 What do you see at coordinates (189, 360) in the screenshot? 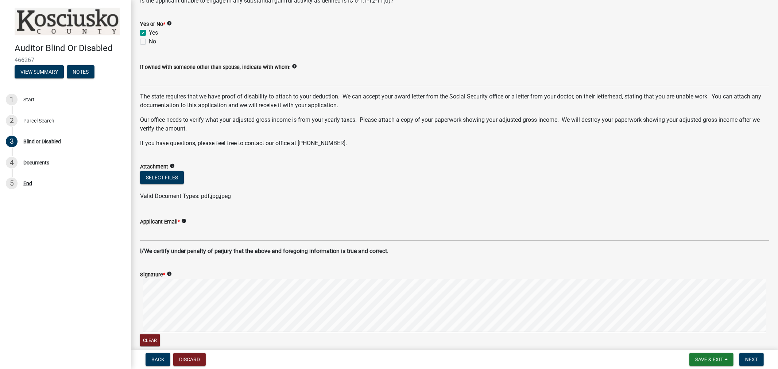
I see `button: Discard` at bounding box center [189, 360].